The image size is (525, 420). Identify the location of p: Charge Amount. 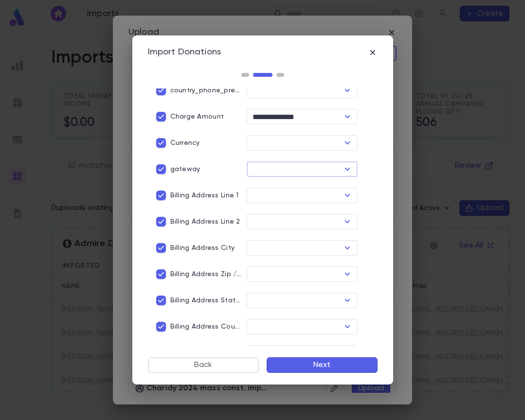
(197, 117).